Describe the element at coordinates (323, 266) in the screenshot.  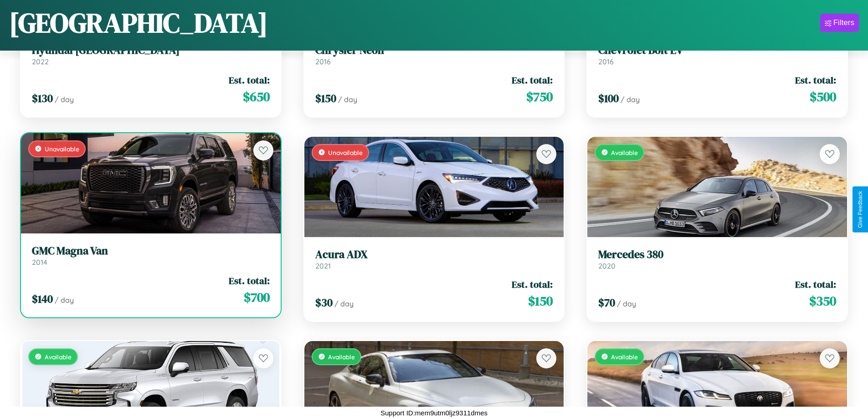
I see `span: 2021` at that location.